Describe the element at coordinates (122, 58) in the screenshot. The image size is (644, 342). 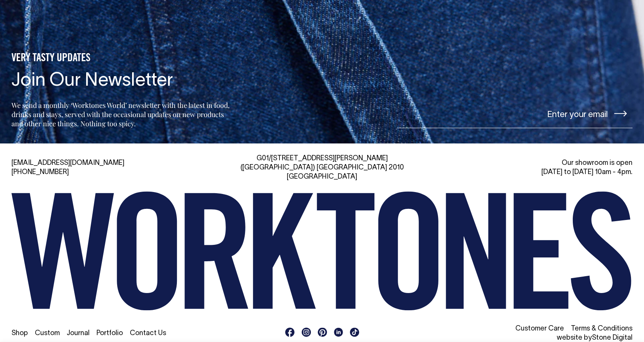
I see `h5: VERY TASTY UPDATES` at that location.